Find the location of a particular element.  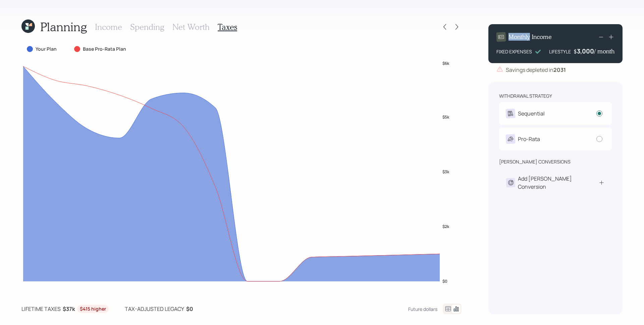

div: FIXED EXPENSES is located at coordinates (515, 52).